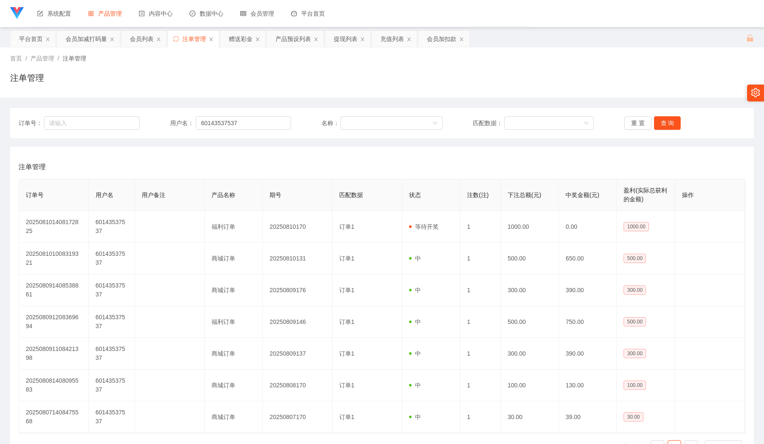 This screenshot has width=764, height=444. What do you see at coordinates (142, 14) in the screenshot?
I see `i: 图标: profile` at bounding box center [142, 14].